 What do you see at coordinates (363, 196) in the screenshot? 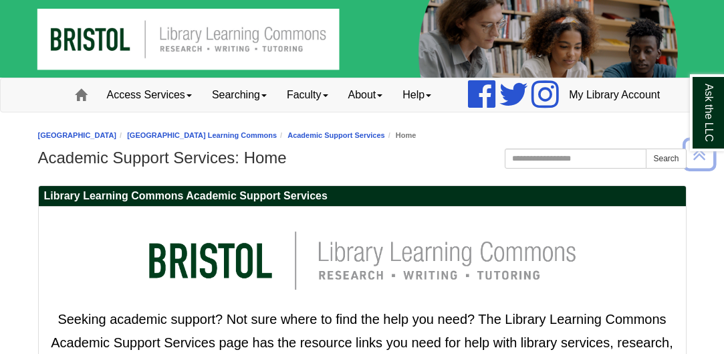
I see `h2: Library Learning Commons Academic Support Services` at bounding box center [363, 196].